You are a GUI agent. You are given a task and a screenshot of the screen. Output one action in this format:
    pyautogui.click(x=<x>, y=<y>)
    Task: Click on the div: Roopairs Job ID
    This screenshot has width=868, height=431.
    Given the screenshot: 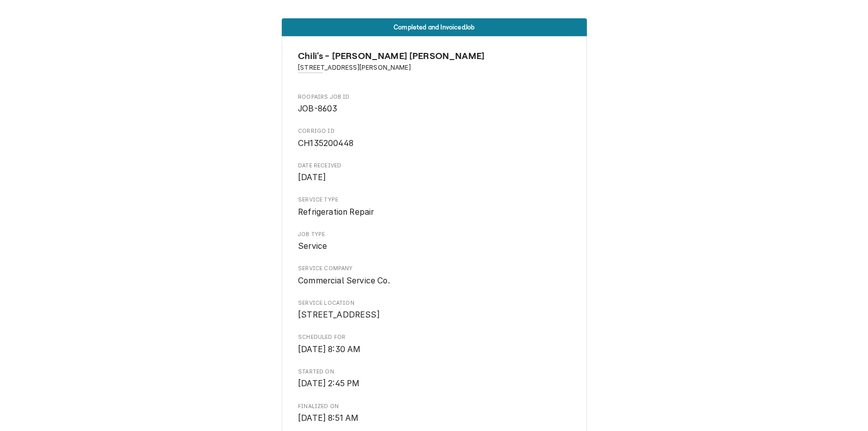 What is the action you would take?
    pyautogui.click(x=434, y=104)
    